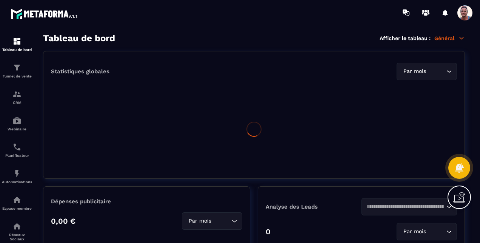 The image size is (480, 243). Describe the element at coordinates (17, 182) in the screenshot. I see `p: Automatisations` at that location.